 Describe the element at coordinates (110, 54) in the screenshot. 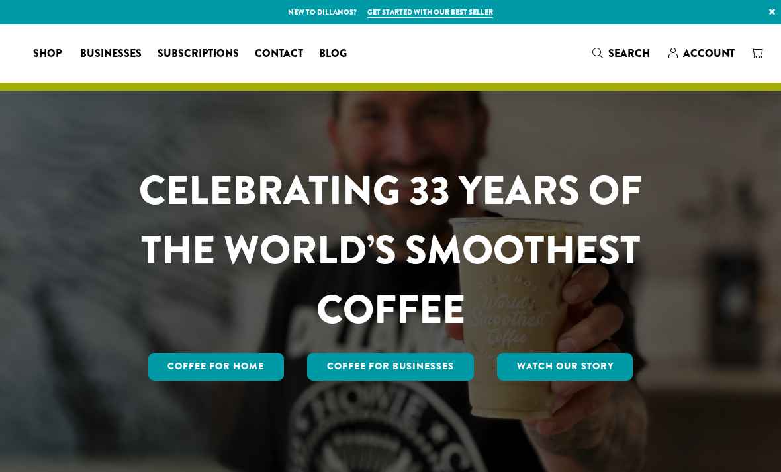

I see `span: Businesses` at that location.